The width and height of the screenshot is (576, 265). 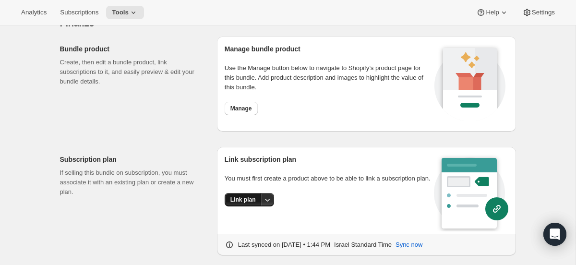 What do you see at coordinates (268, 200) in the screenshot?
I see `button: More actions` at bounding box center [268, 200].